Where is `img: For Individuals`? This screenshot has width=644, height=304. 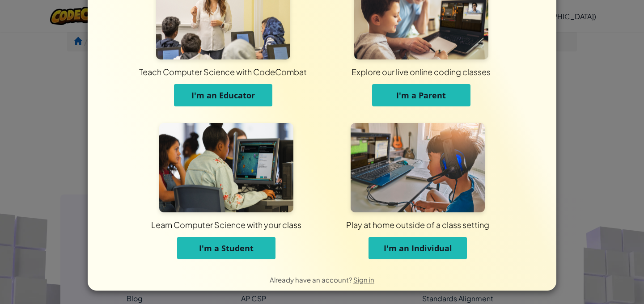
img: For Individuals is located at coordinates (418, 168).